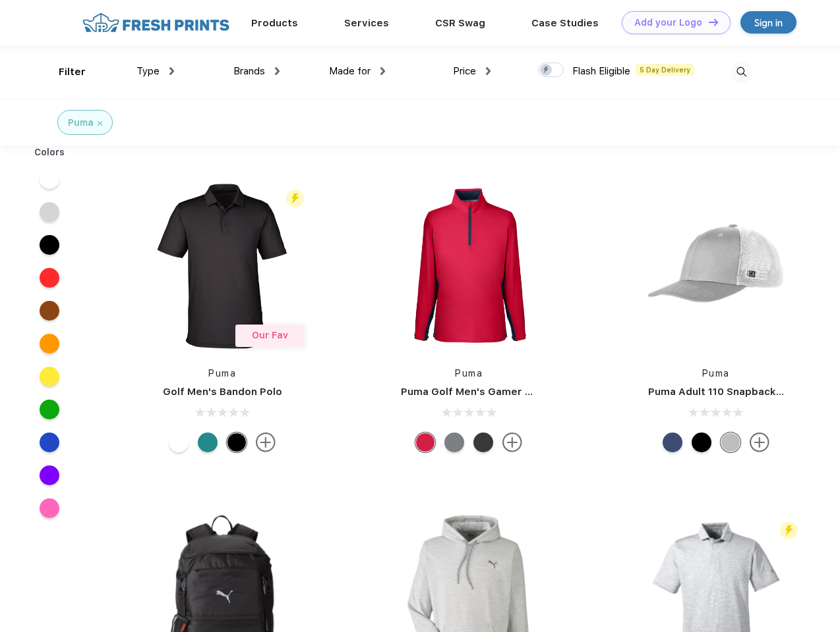 This screenshot has height=632, width=840. I want to click on span: Price, so click(464, 72).